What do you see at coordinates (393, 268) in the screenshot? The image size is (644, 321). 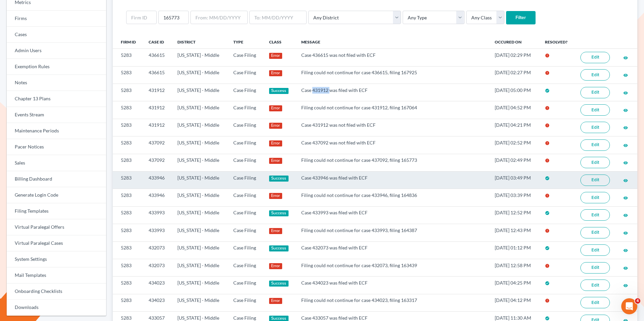 I see `td: Filing could not continue for case 432073, filing 163439` at bounding box center [393, 268].